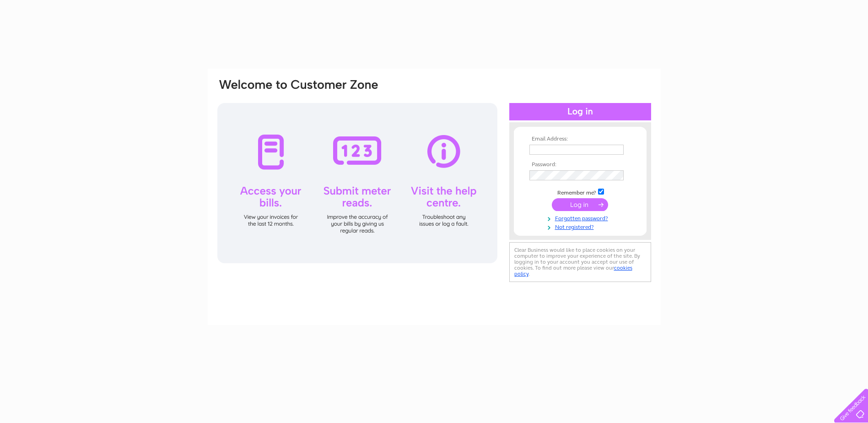 Image resolution: width=868 pixels, height=423 pixels. What do you see at coordinates (580, 205) in the screenshot?
I see `input: Submit` at bounding box center [580, 205].